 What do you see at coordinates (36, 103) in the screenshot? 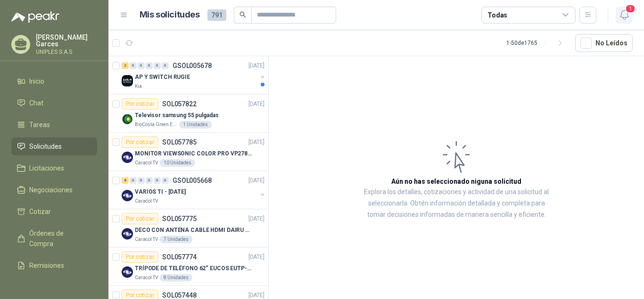
I see `span: Chat` at bounding box center [36, 103].